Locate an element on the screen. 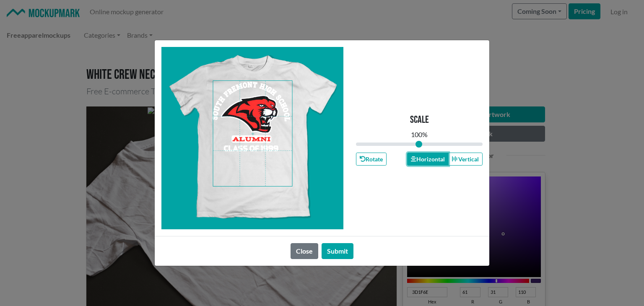 This screenshot has width=644, height=306. button: Submit is located at coordinates (338, 252).